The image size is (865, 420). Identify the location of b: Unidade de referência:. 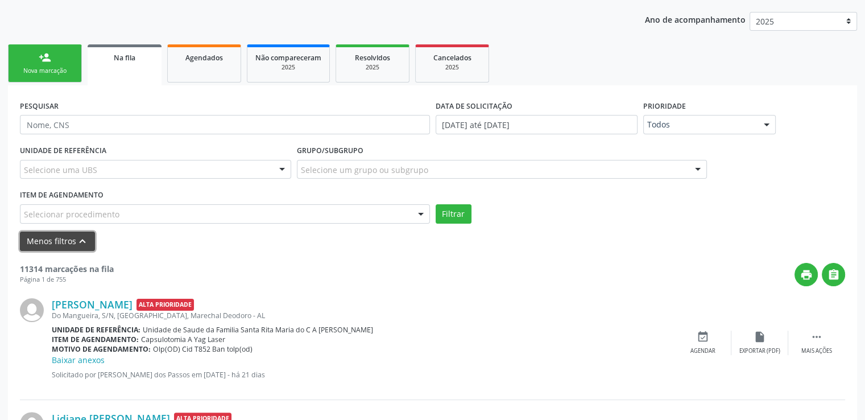
(96, 329).